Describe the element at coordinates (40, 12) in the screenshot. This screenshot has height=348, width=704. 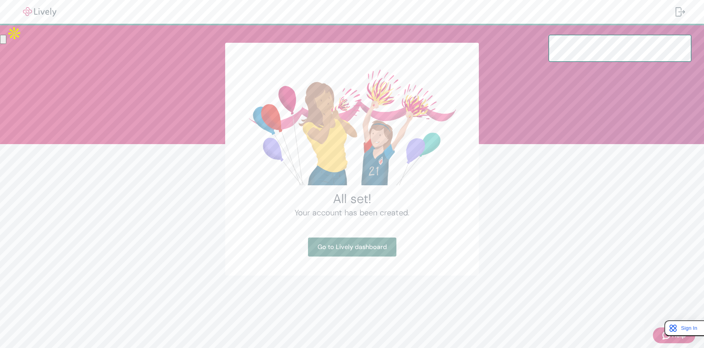
I see `img: Lively` at that location.